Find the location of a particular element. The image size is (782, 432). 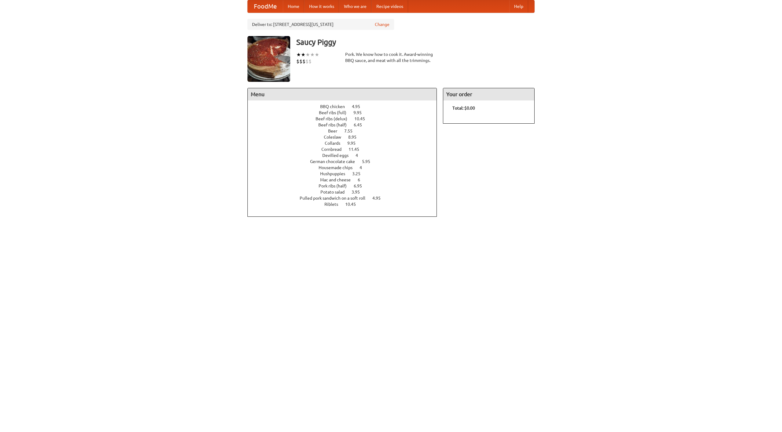

span: Pulled pork sandwich on a soft roll is located at coordinates (335, 198).